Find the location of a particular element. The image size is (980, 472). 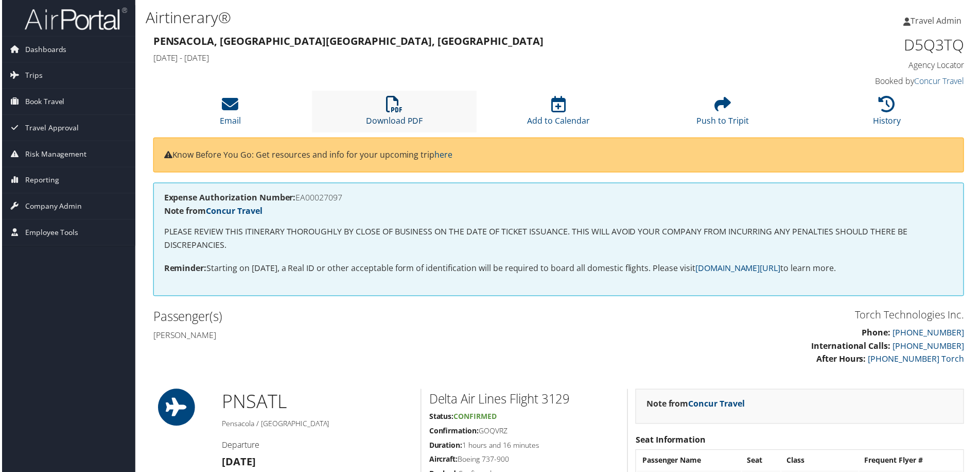

h4: Departure is located at coordinates (316, 447).